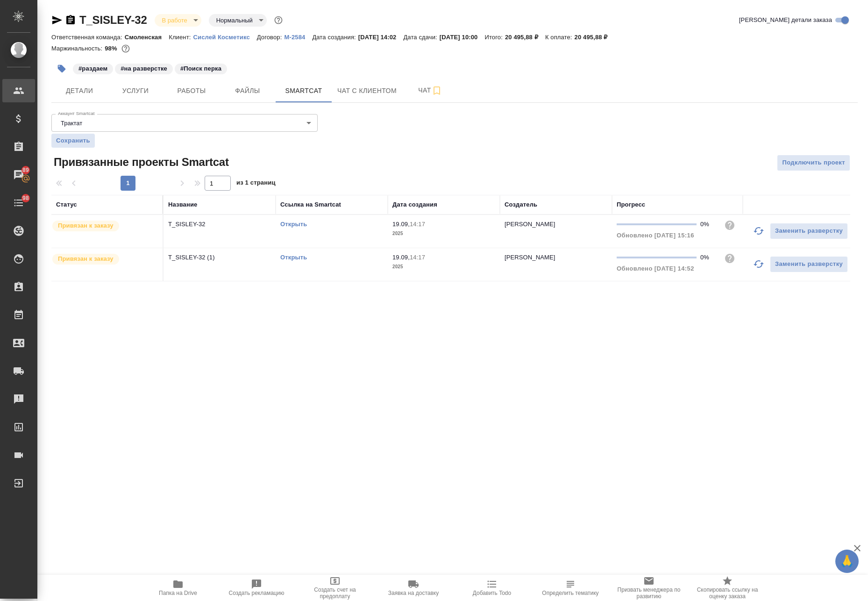 The height and width of the screenshot is (601, 868). Describe the element at coordinates (201, 69) in the screenshot. I see `p: #Поиск перка` at that location.